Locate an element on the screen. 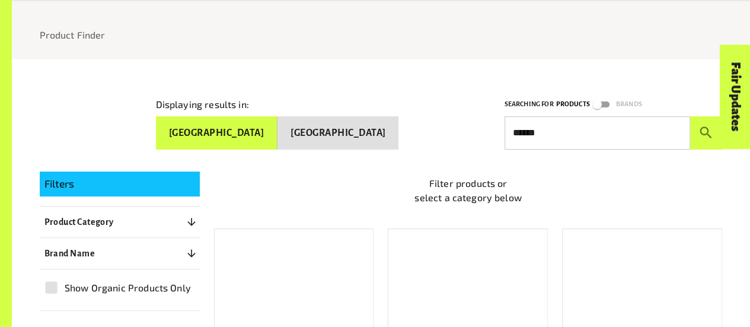  p: Displaying results in: is located at coordinates (202, 104).